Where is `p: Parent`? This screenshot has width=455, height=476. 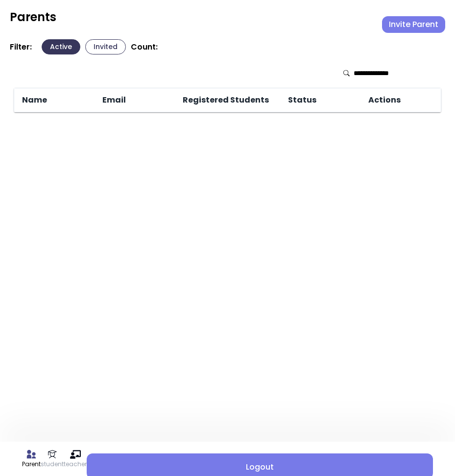 p: Parent is located at coordinates (31, 464).